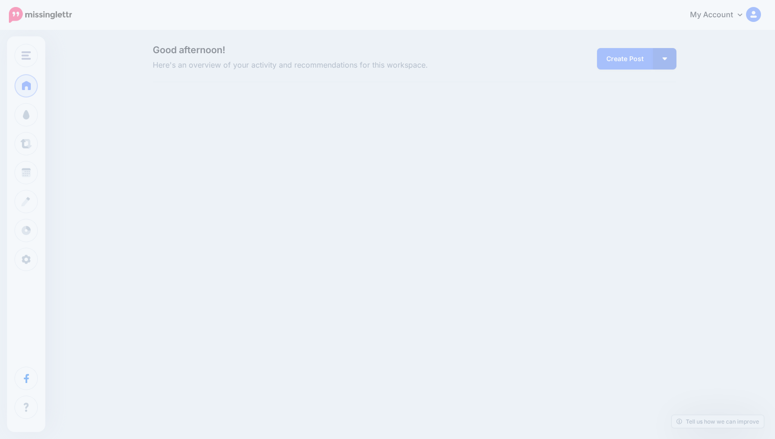 This screenshot has width=775, height=439. I want to click on img: menu.png, so click(26, 56).